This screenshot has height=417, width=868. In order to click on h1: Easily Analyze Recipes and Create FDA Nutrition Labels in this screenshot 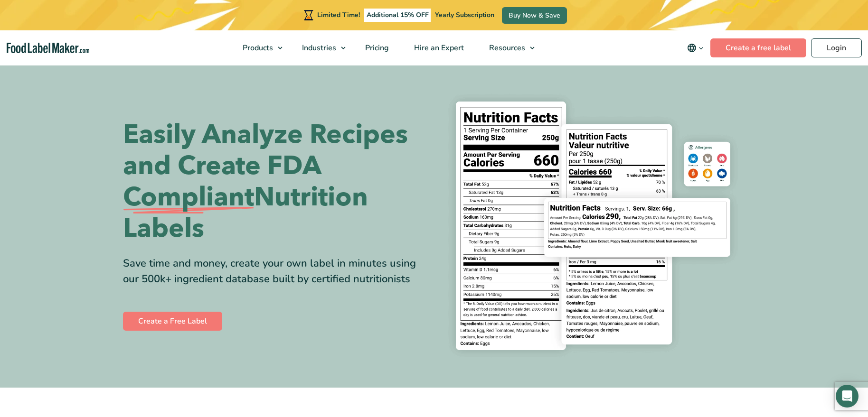, I will do `click(275, 182)`.